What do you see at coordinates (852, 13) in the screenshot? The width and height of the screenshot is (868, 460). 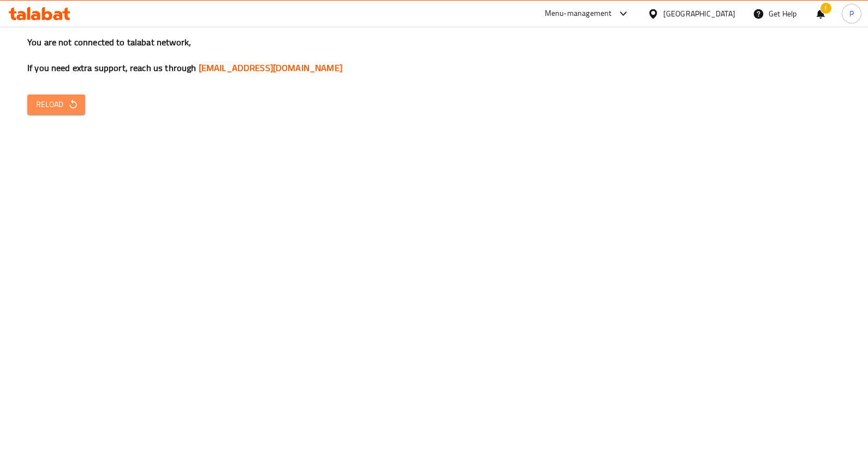 I see `span: P` at bounding box center [852, 13].